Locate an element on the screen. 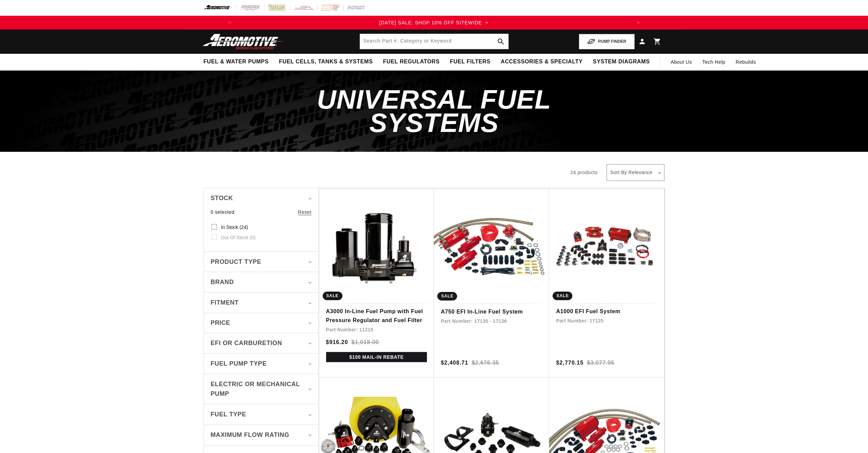 The height and width of the screenshot is (453, 868). span: System Diagrams is located at coordinates (621, 61).